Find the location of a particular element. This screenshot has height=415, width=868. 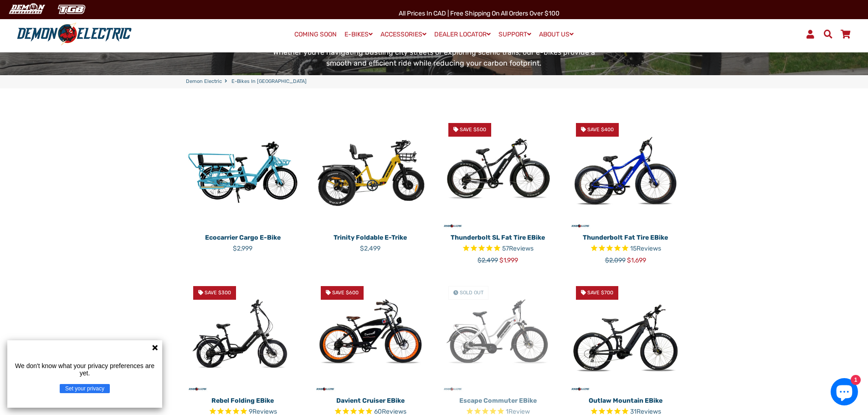

button: Set your privacy is located at coordinates (84, 389).